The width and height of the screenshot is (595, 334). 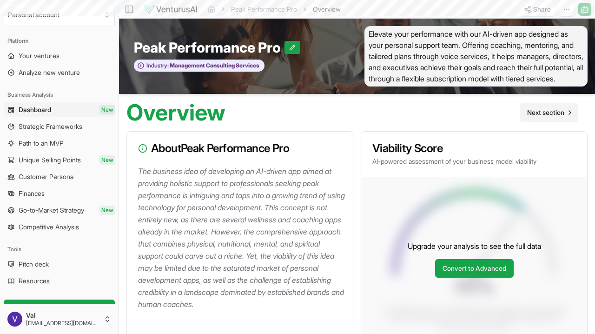 What do you see at coordinates (59, 264) in the screenshot?
I see `a: Pitch deck` at bounding box center [59, 264].